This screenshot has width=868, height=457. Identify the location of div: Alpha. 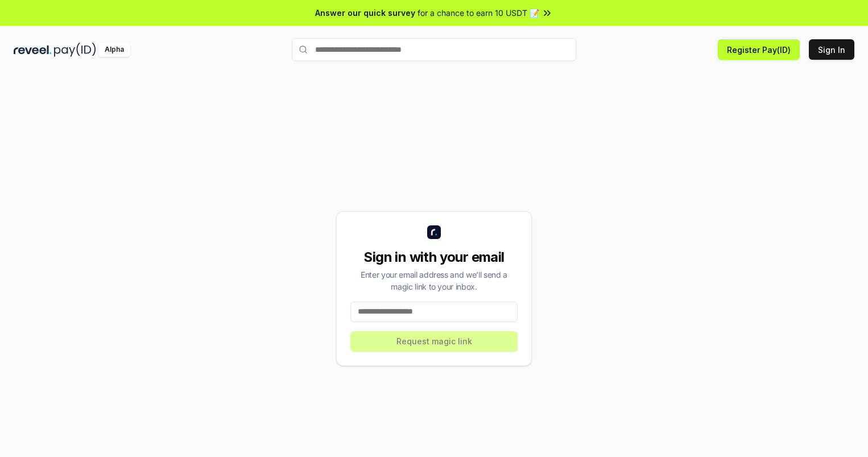
(114, 50).